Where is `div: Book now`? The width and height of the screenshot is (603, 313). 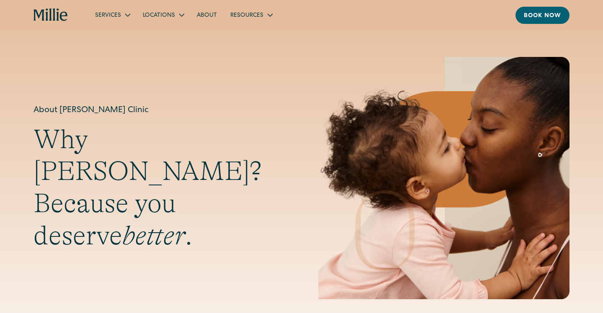
div: Book now is located at coordinates (542, 16).